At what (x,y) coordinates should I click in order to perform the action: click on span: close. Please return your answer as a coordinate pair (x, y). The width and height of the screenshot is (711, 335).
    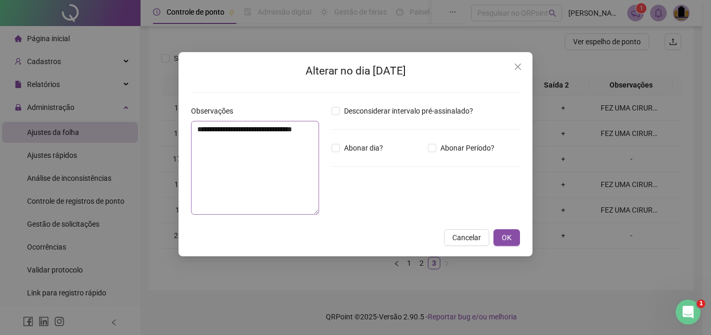
    Looking at the image, I should click on (518, 67).